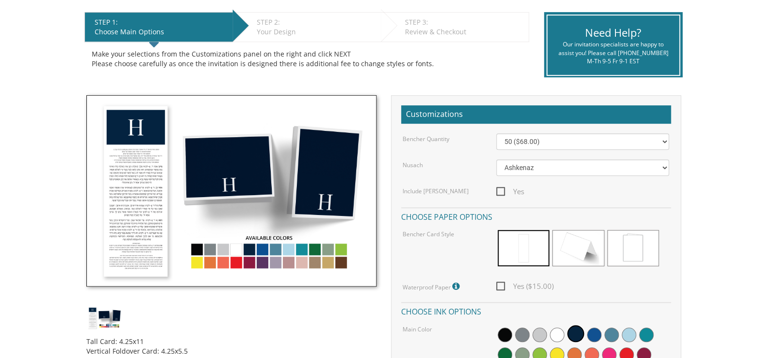  What do you see at coordinates (464, 32) in the screenshot?
I see `div: Review & Checkout` at bounding box center [464, 32].